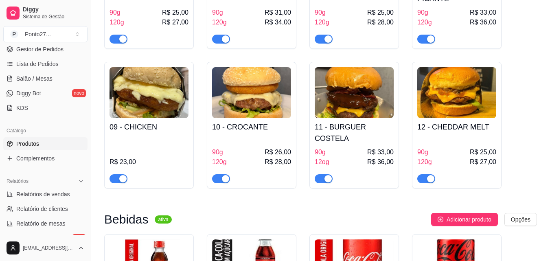 Image resolution: width=550 pixels, height=261 pixels. I want to click on h4: 09 - CHICKEN, so click(149, 127).